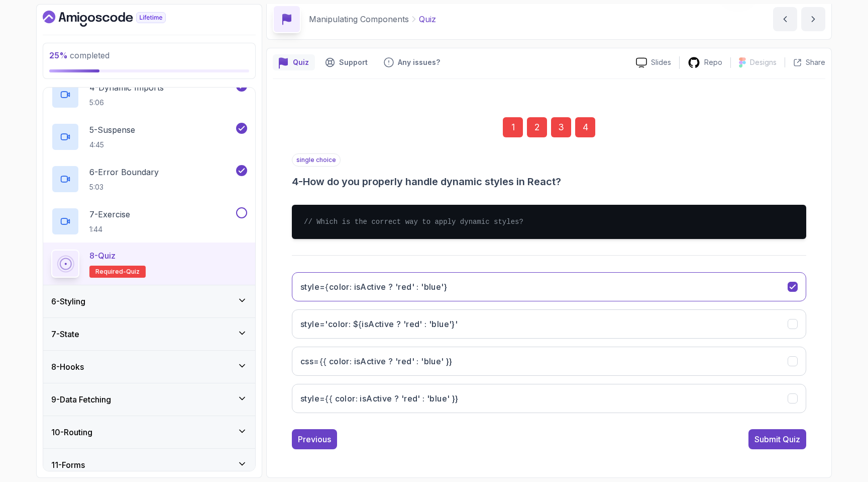  I want to click on p: 4:45, so click(112, 145).